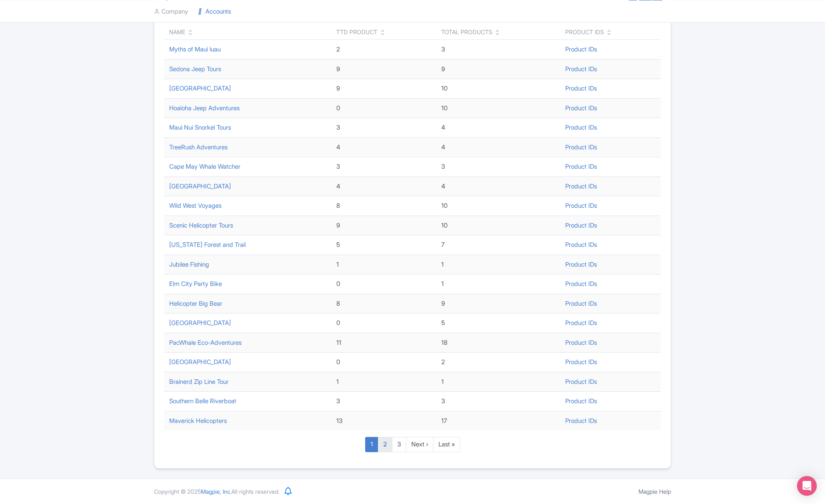 Image resolution: width=825 pixels, height=504 pixels. Describe the element at coordinates (194, 49) in the screenshot. I see `a: Myths of Maui luau` at that location.